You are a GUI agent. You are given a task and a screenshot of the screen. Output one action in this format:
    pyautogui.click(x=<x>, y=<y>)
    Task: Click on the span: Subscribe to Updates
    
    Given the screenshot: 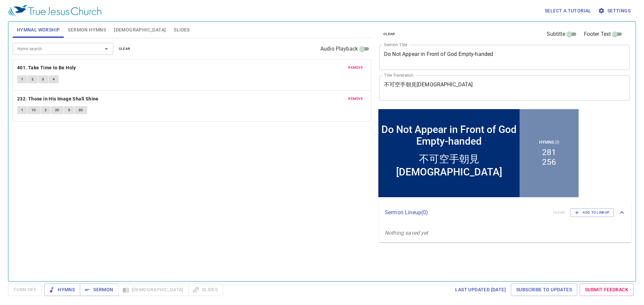 What is the action you would take?
    pyautogui.click(x=544, y=290)
    